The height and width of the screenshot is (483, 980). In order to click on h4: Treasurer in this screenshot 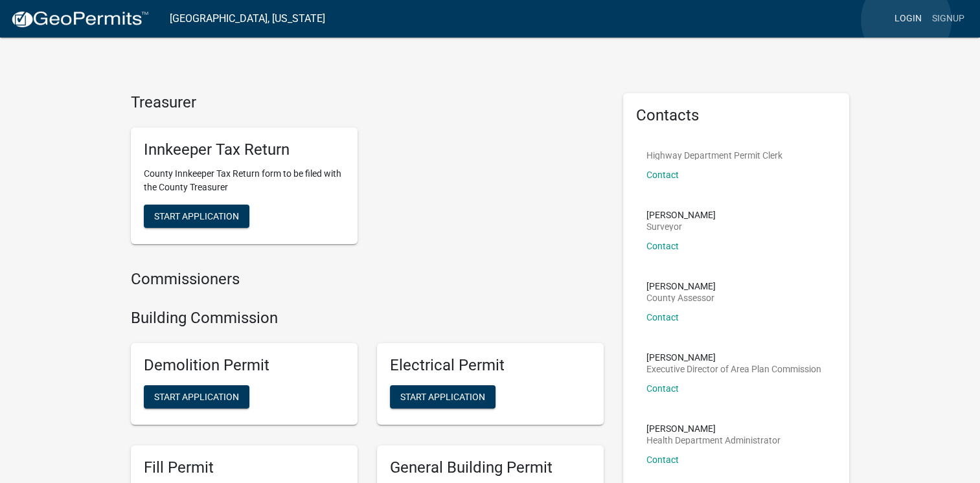, I will do `click(367, 102)`.